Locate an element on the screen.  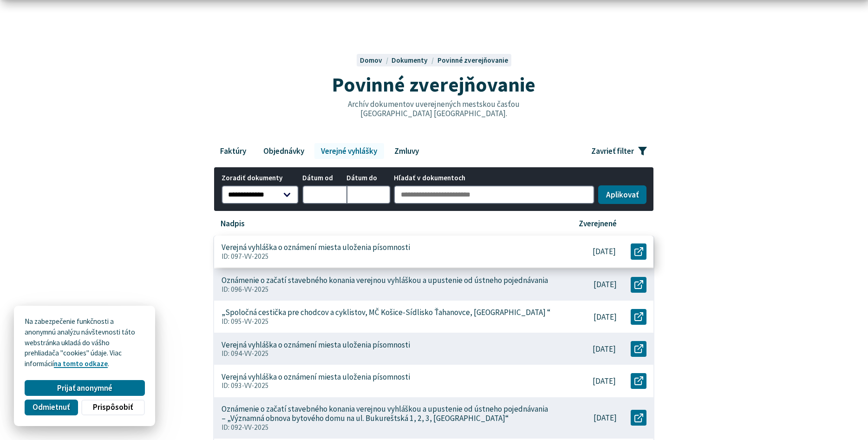
span: Dátum od is located at coordinates (324, 178).